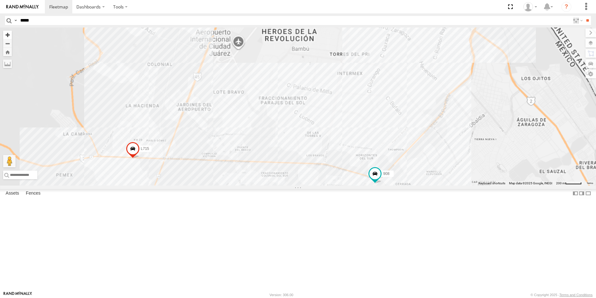 The height and width of the screenshot is (298, 596). I want to click on div: rob jurad, so click(531, 7).